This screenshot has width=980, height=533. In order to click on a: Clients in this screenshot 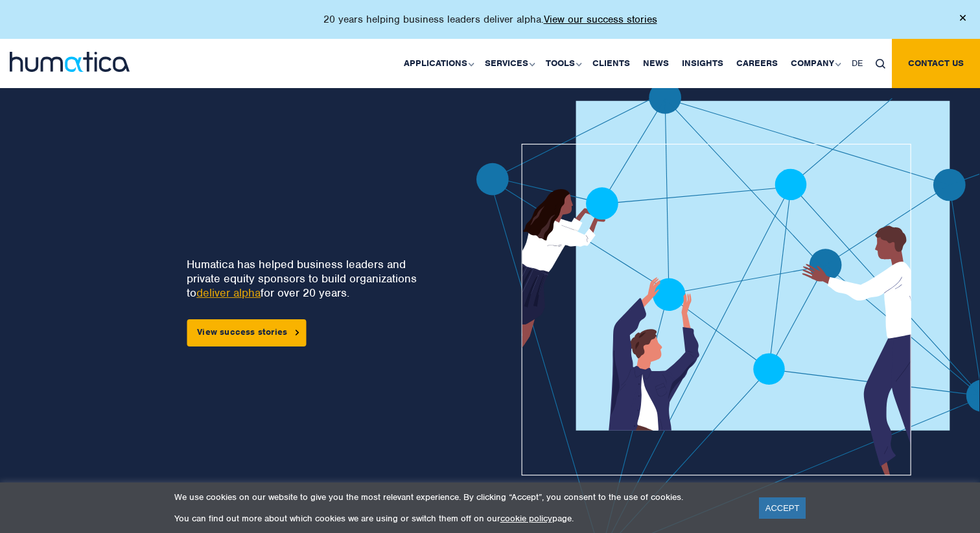, I will do `click(611, 63)`.